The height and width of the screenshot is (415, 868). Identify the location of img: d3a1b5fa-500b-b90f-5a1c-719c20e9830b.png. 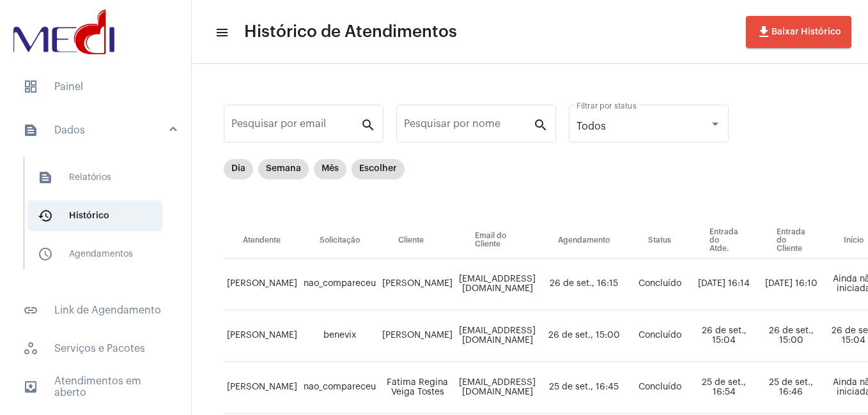
(64, 32).